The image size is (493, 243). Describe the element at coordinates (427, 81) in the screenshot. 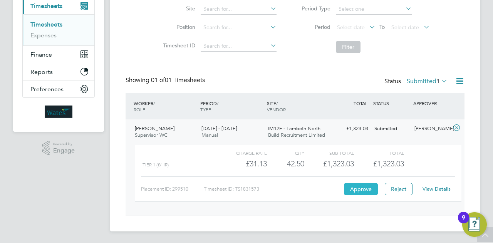

I see `label: Submitted` at that location.